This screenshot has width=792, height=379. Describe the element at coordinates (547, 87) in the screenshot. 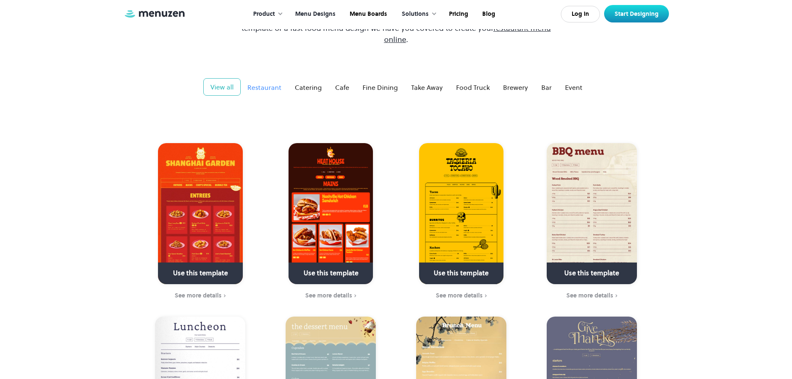

I see `div: Bar` at that location.